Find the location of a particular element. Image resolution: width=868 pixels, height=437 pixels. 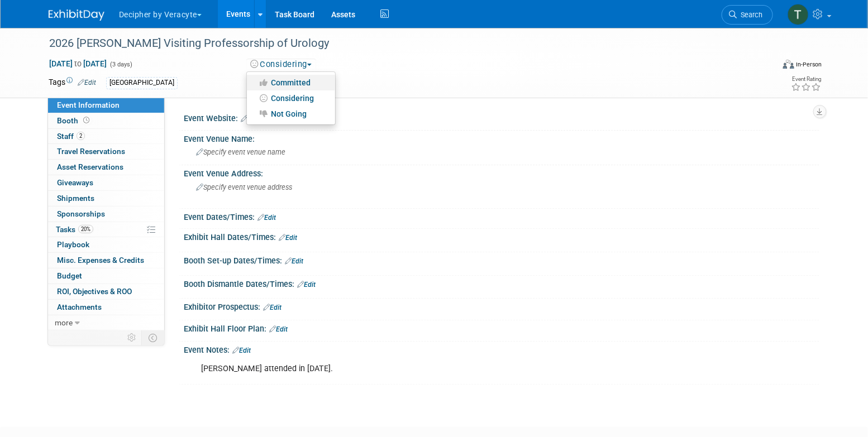

span: Search is located at coordinates (750, 15).